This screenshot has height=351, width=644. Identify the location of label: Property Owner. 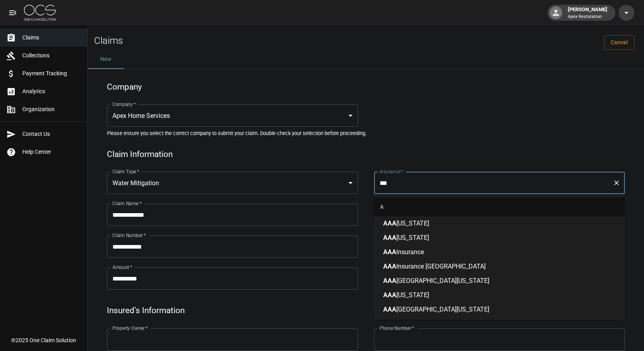
(130, 328).